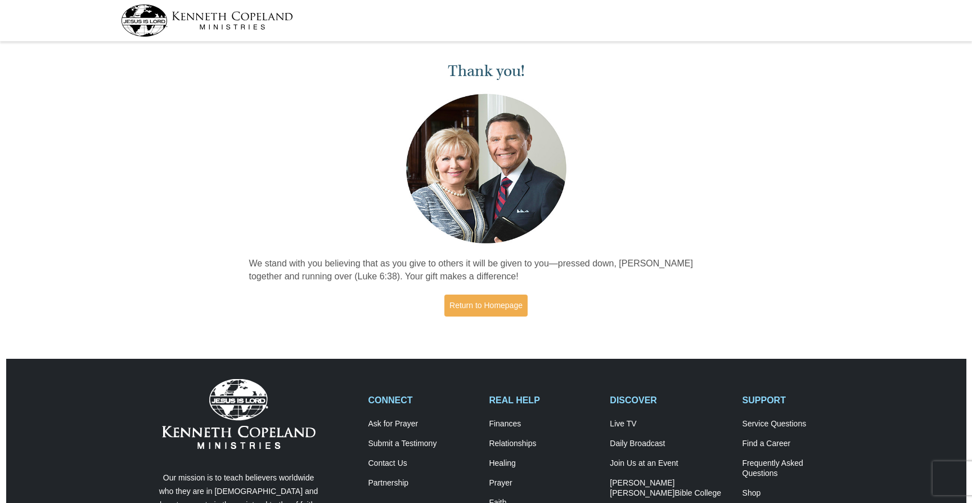 The width and height of the screenshot is (972, 503). Describe the element at coordinates (797, 424) in the screenshot. I see `a: Service Questions` at that location.